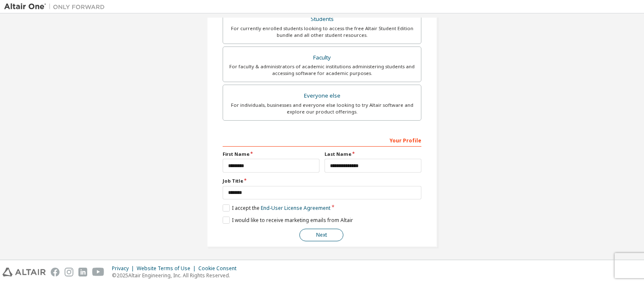 This screenshot has width=644, height=284. What do you see at coordinates (220, 269) in the screenshot?
I see `div: Cookie Consent` at bounding box center [220, 269].